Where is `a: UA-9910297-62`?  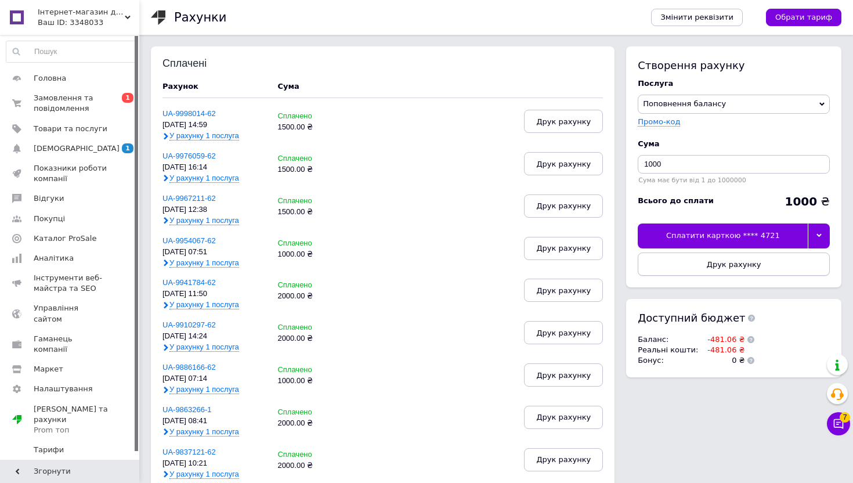
a: UA-9910297-62 is located at coordinates (189, 325).